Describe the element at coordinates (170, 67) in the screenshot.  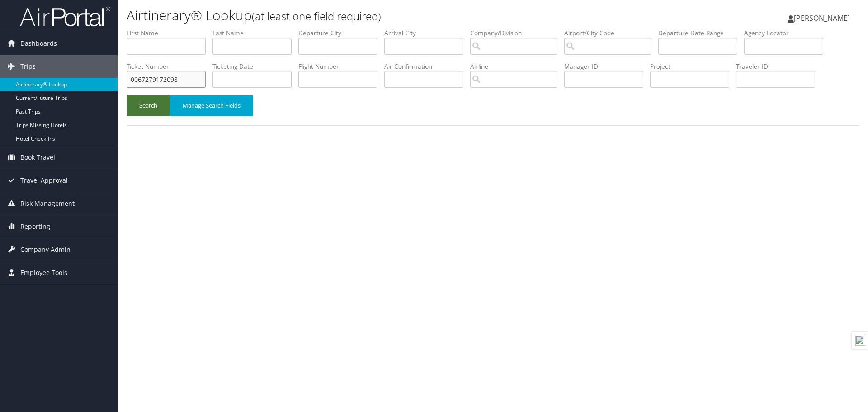
I see `label: Ticket Number` at that location.